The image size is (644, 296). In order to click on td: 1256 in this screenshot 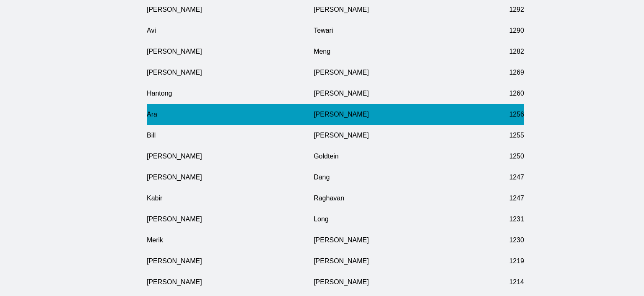, I will do `click(502, 114)`.